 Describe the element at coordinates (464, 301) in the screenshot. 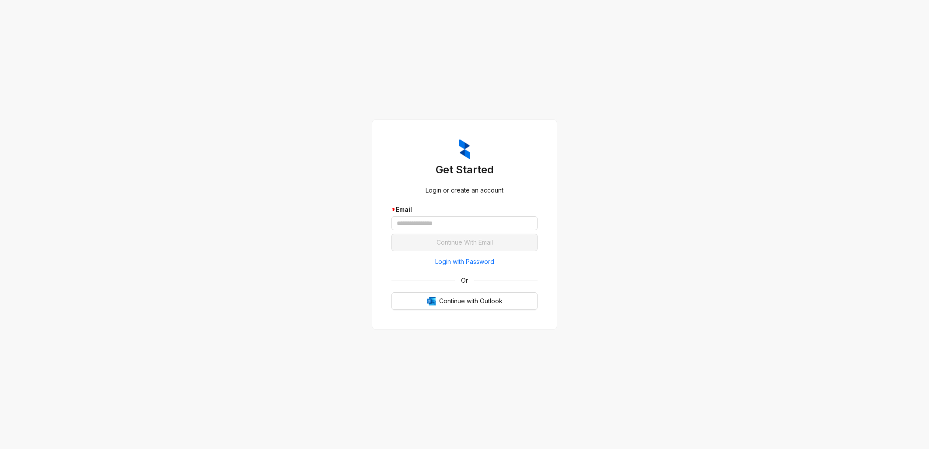

I see `button: OutlookContinue with Outlook` at that location.